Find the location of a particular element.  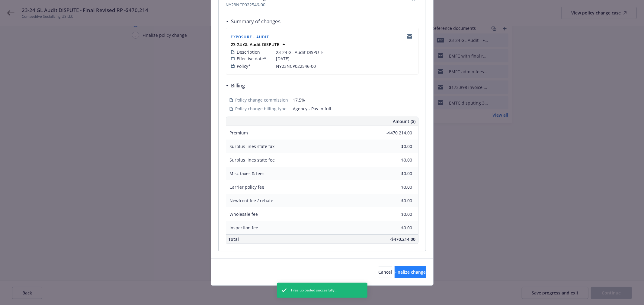

h3: Billing is located at coordinates (238, 85).